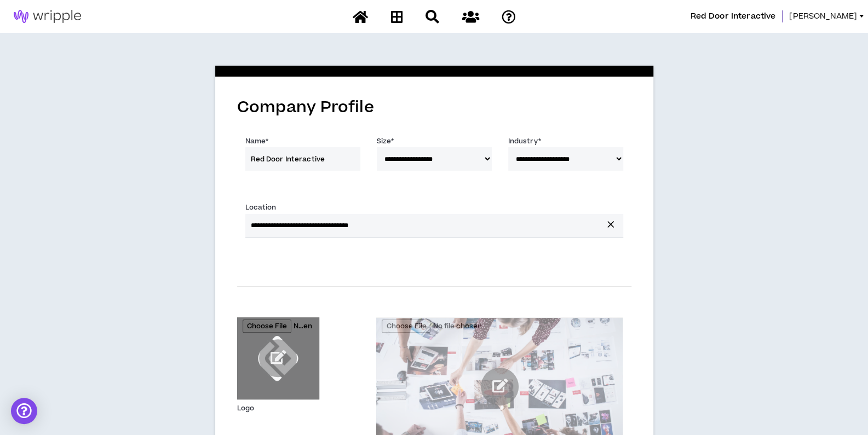  Describe the element at coordinates (386, 139) in the screenshot. I see `label: Size` at that location.